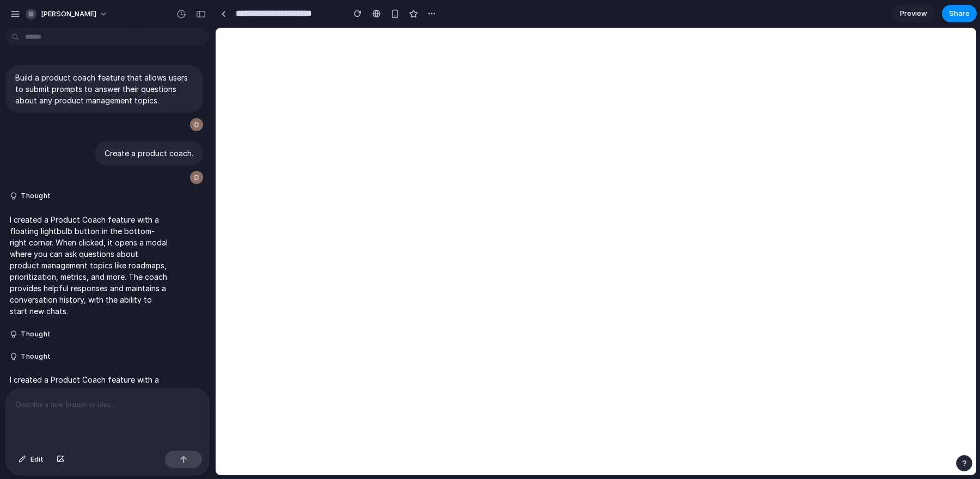  What do you see at coordinates (149, 153) in the screenshot?
I see `p: Create a product coach.` at bounding box center [149, 153].